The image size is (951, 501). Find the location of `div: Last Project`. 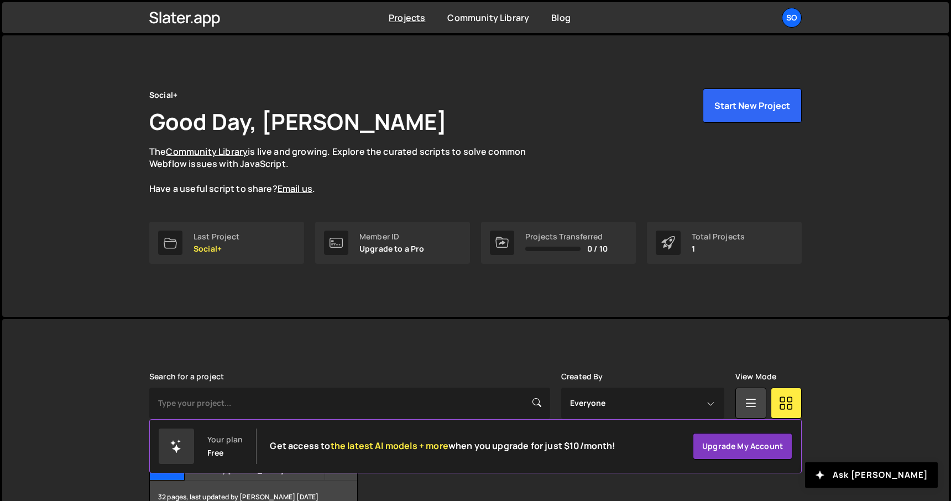

div: Last Project is located at coordinates (216, 237).